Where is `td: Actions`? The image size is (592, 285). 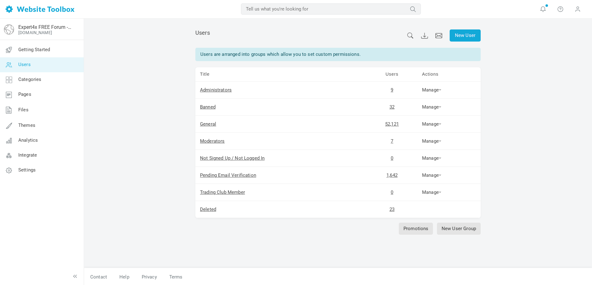 td: Actions is located at coordinates (449, 74).